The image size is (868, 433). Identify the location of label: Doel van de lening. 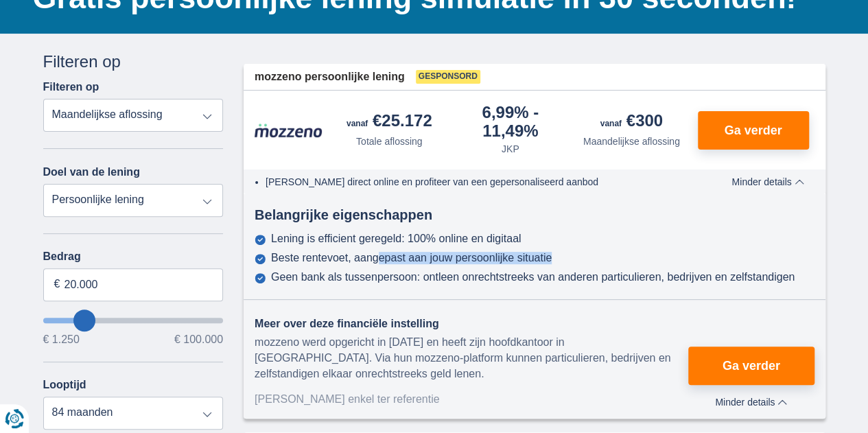
(92, 172).